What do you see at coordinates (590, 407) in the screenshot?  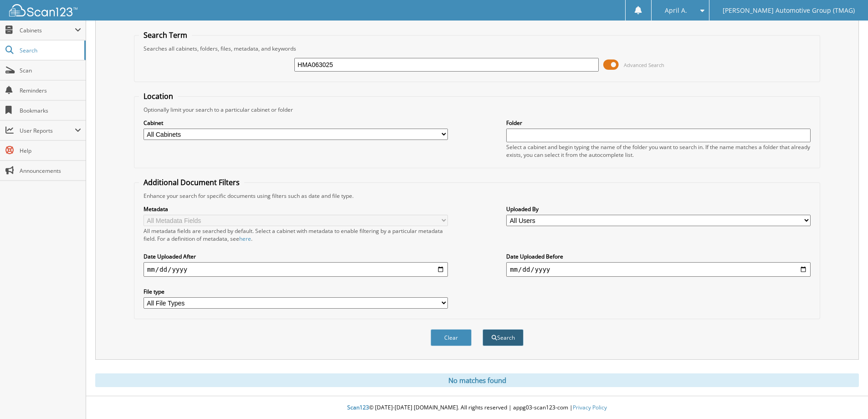 I see `a: Privacy Policy` at bounding box center [590, 407].